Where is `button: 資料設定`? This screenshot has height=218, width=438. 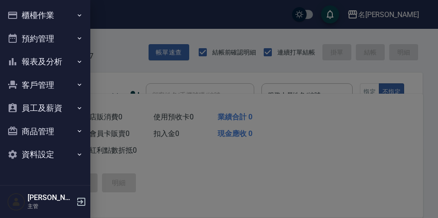
button: 資料設定 is located at coordinates (45, 155).